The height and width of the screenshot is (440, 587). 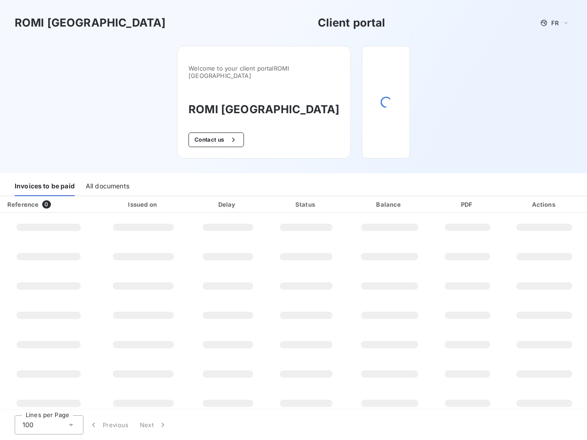 What do you see at coordinates (555, 23) in the screenshot?
I see `span: FR` at bounding box center [555, 23].